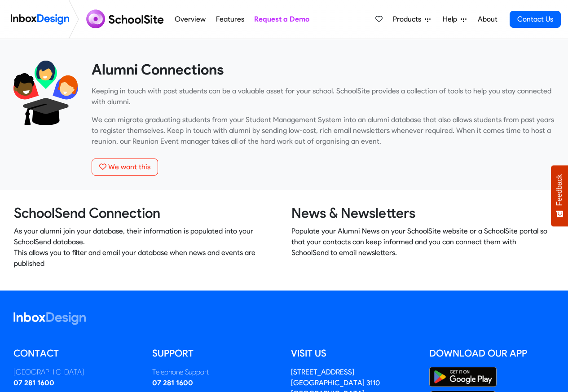  What do you see at coordinates (455, 19) in the screenshot?
I see `a: Help` at bounding box center [455, 19].